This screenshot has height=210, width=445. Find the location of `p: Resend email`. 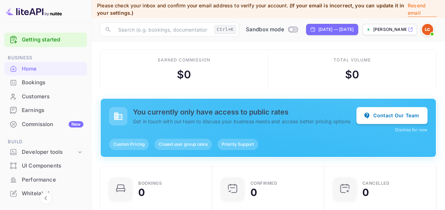

p: Resend email is located at coordinates (422, 9).